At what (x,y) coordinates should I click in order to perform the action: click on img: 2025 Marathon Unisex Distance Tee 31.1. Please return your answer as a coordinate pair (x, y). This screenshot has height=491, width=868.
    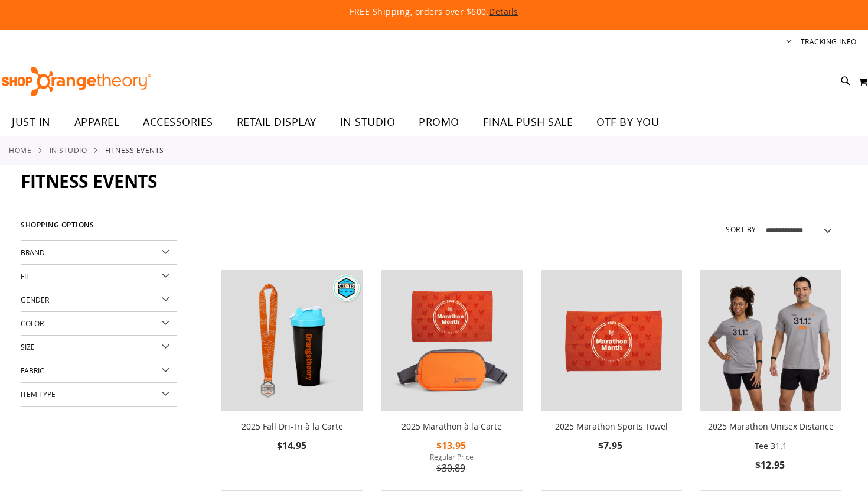
    Looking at the image, I should click on (770, 340).